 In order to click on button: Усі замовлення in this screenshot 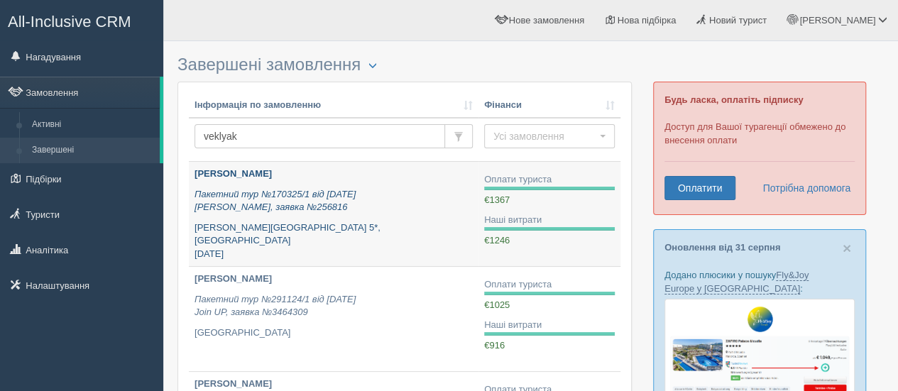, I will do `click(550, 136)`.